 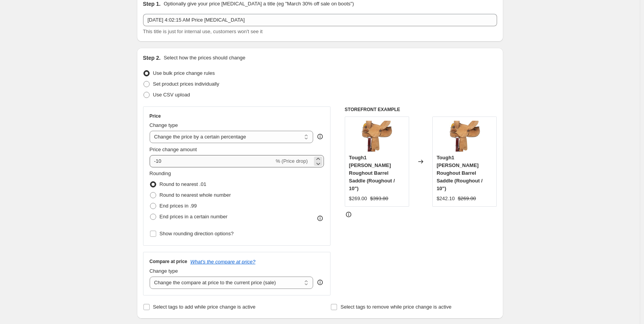 What do you see at coordinates (204, 307) in the screenshot?
I see `span: Select tags to add while price change is active` at bounding box center [204, 307].